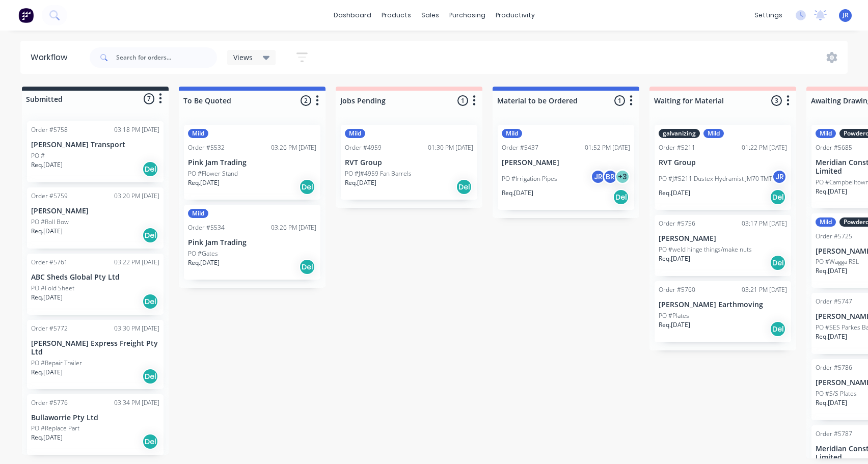 The image size is (868, 464). I want to click on div: Order #5437, so click(520, 148).